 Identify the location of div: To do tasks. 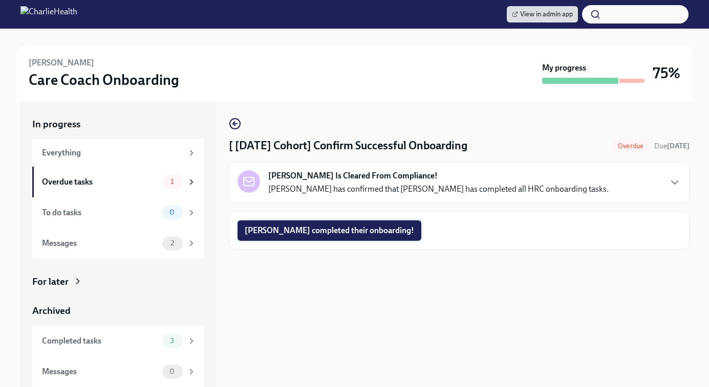
(100, 213).